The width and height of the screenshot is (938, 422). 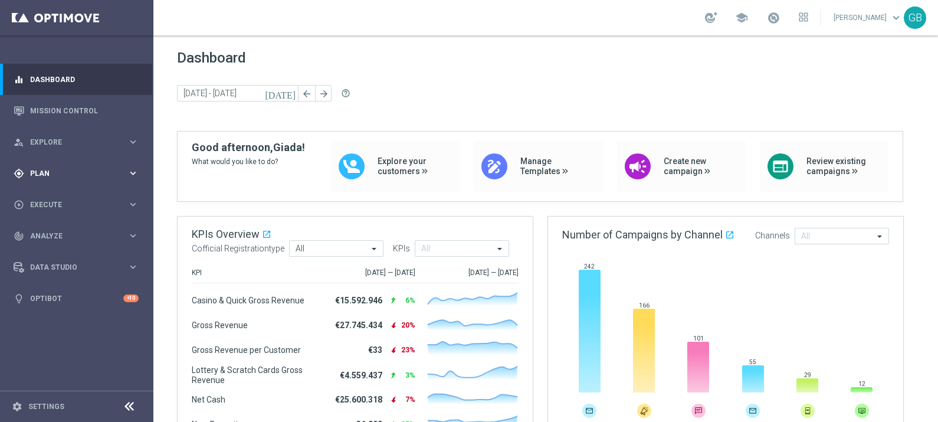 I want to click on i: gps_fixed, so click(x=19, y=173).